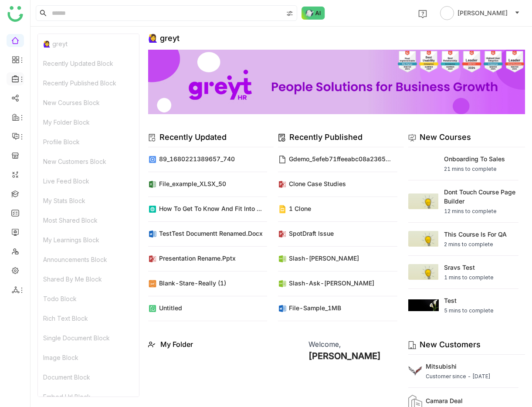  Describe the element at coordinates (445, 137) in the screenshot. I see `div: New Courses` at that location.